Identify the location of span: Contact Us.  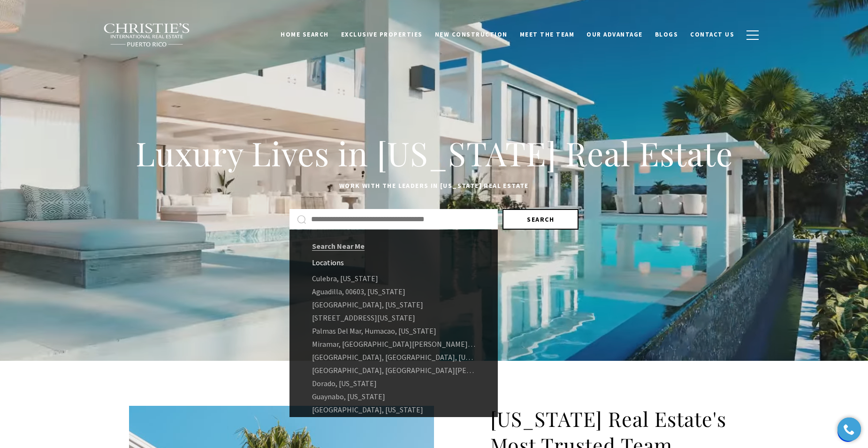
(712, 34).